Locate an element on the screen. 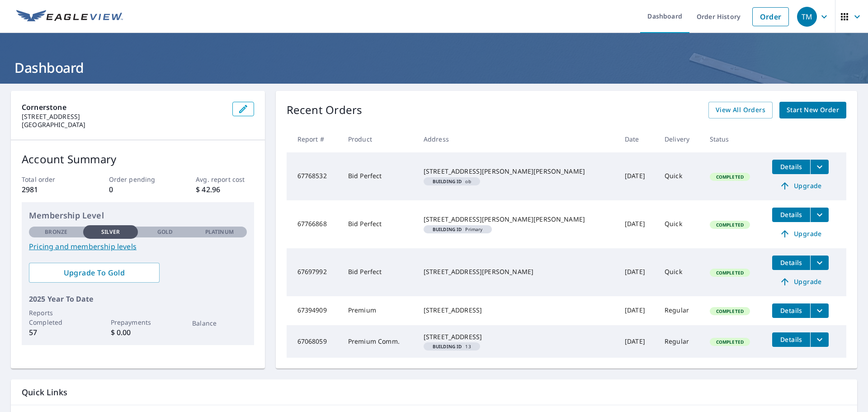 This screenshot has width=868, height=412. button: filesDropdownBtn-67766868 is located at coordinates (819, 215).